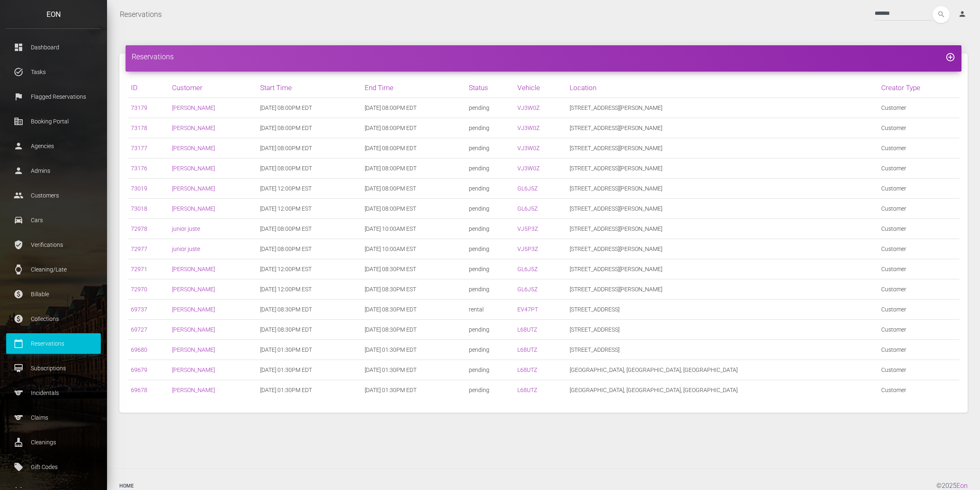 The height and width of the screenshot is (490, 980). I want to click on a: 73179, so click(139, 108).